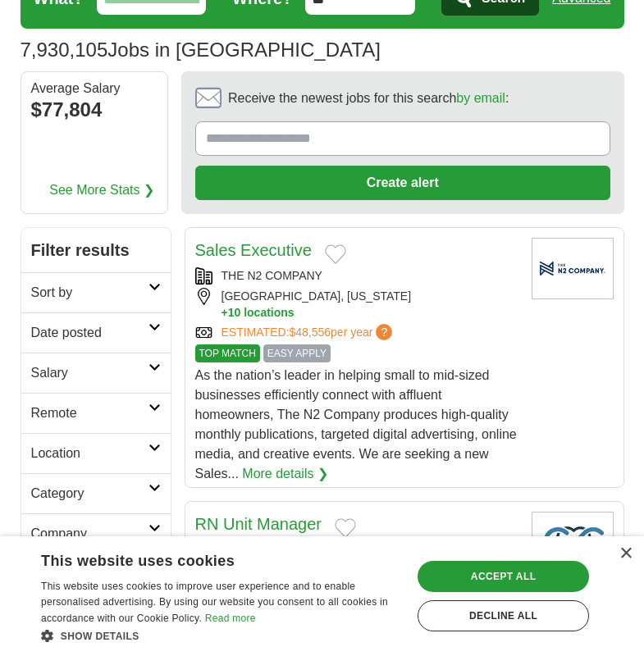  Describe the element at coordinates (214, 603) in the screenshot. I see `span: This website uses cookies to improve user experience and to enable personalised advertising. By u...` at that location.